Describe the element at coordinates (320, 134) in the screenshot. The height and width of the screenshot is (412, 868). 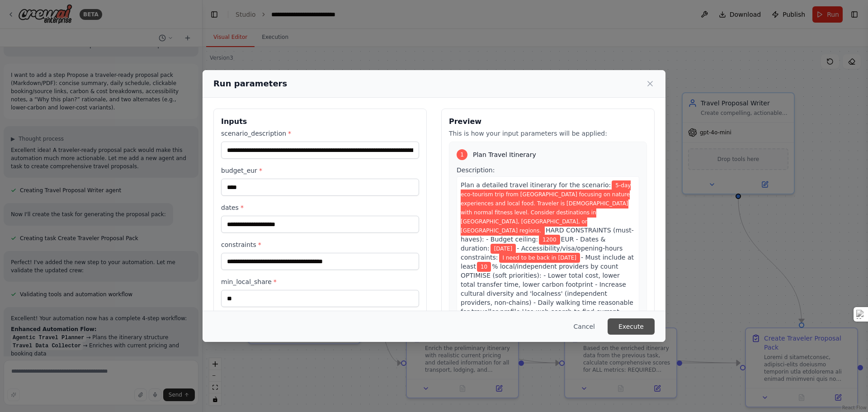
I see `label: scenario_description` at that location.